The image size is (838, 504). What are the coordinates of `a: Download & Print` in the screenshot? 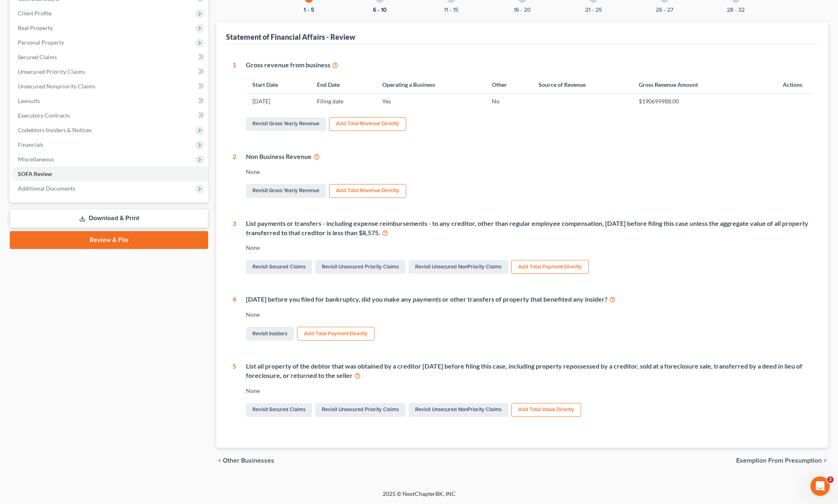 It's located at (109, 218).